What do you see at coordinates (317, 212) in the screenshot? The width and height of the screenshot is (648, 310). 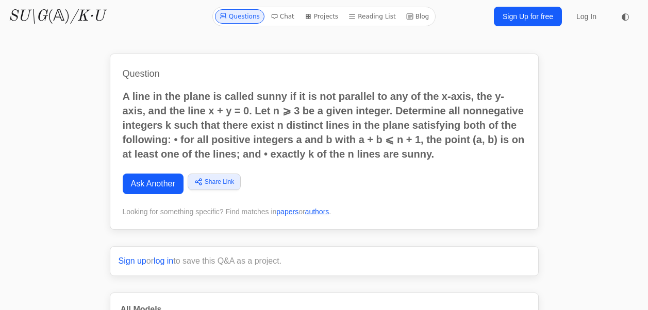 I see `a: authors` at bounding box center [317, 212].